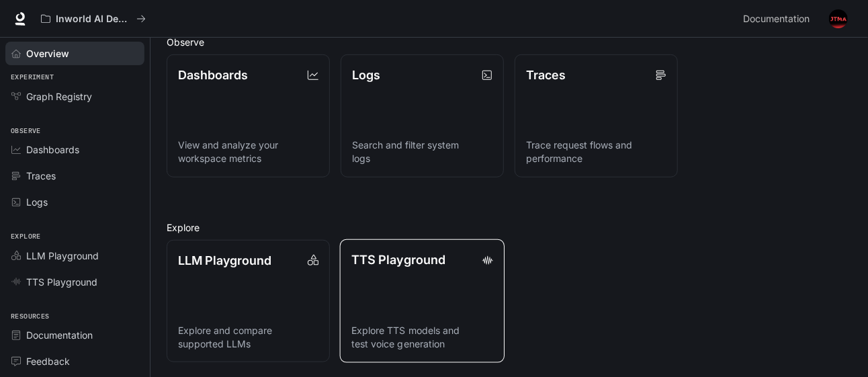  Describe the element at coordinates (63, 255) in the screenshot. I see `span: LLM Playground` at that location.